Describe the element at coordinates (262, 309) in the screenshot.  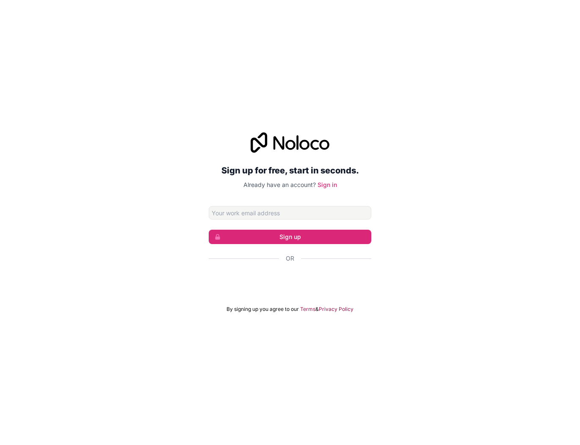
I see `span: By signing up you agree to our` at that location.